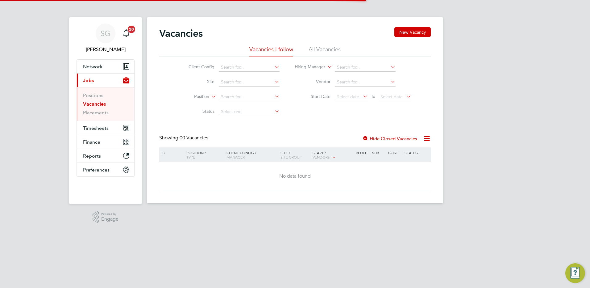 This screenshot has width=590, height=288. Describe the element at coordinates (106, 142) in the screenshot. I see `button: Finance` at that location.